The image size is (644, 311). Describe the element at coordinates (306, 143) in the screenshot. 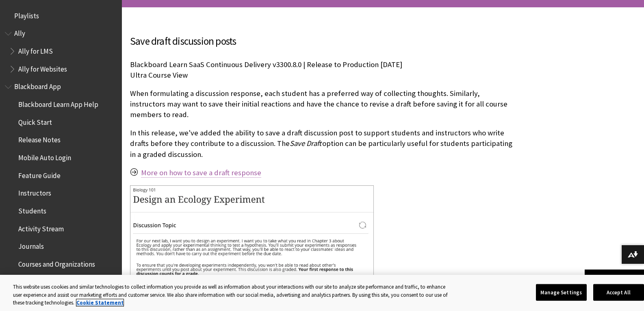

I see `span: Save Draft` at that location.